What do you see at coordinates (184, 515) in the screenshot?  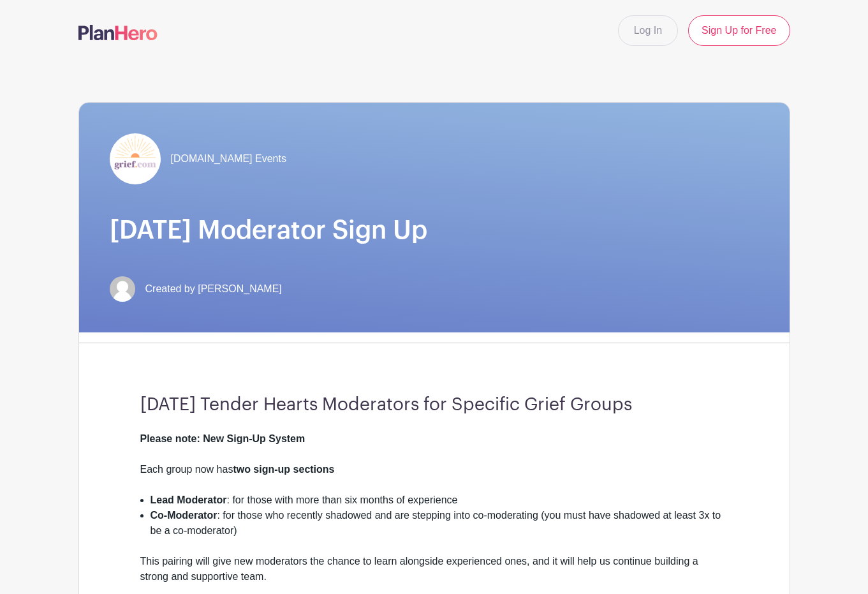 I see `strong: Co-Moderator` at bounding box center [184, 515].